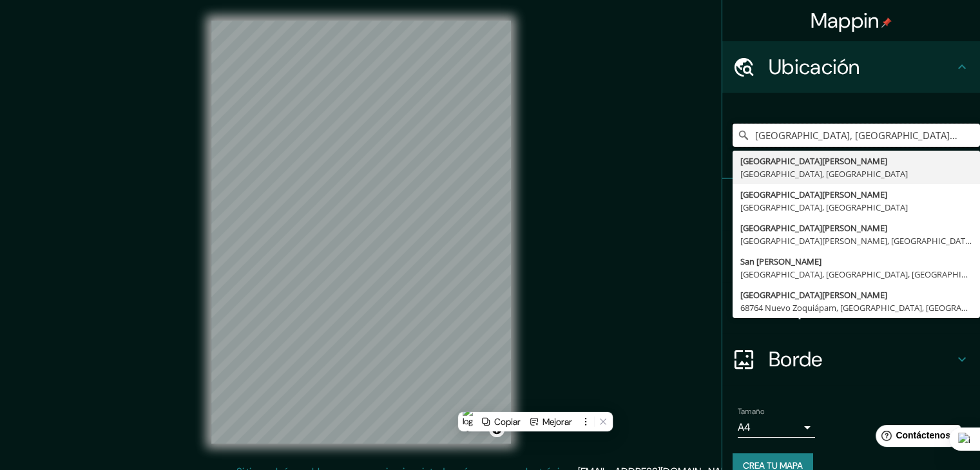 Image resolution: width=980 pixels, height=470 pixels. I want to click on div: Borde, so click(851, 359).